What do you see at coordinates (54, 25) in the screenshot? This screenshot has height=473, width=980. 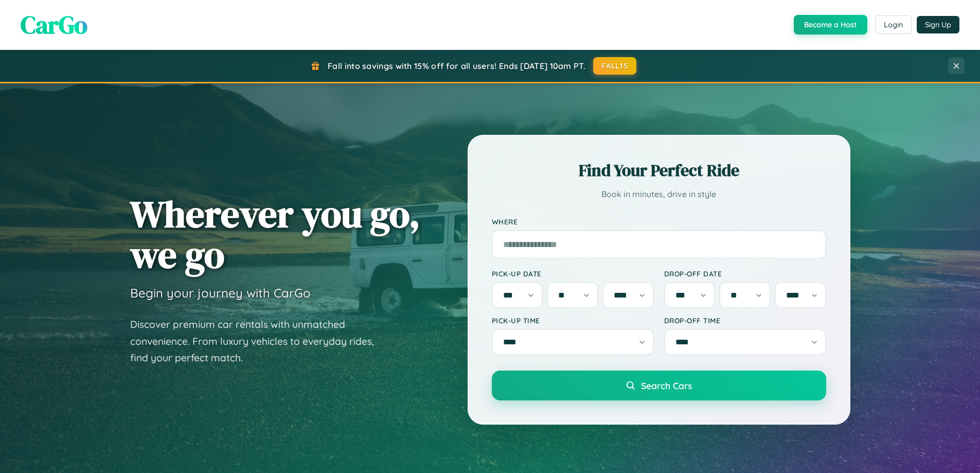 I see `span: CarGo` at bounding box center [54, 25].